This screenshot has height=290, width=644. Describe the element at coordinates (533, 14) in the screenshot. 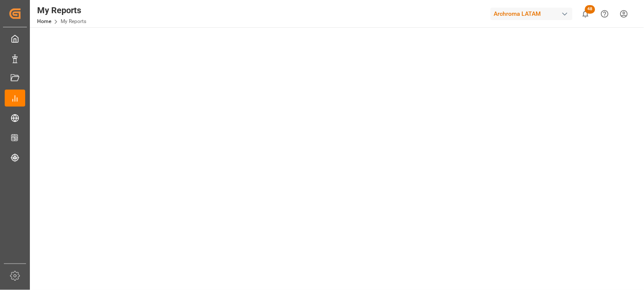

I see `button: Archroma LATAM` at that location.